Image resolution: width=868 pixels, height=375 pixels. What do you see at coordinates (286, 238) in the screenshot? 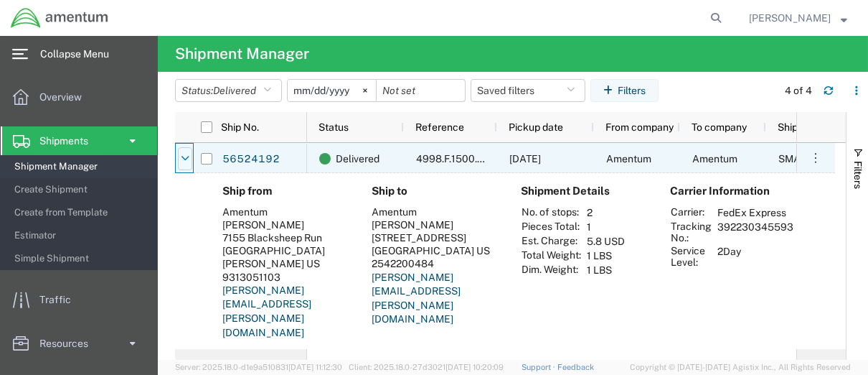
I see `div: 7155 Blacksheep Run` at bounding box center [286, 238].